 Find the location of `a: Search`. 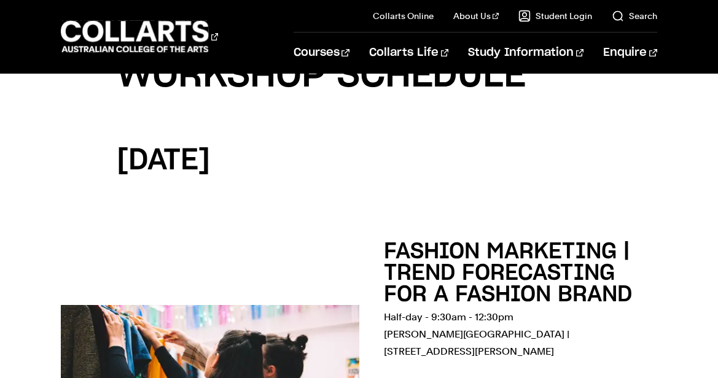

a: Search is located at coordinates (634, 16).